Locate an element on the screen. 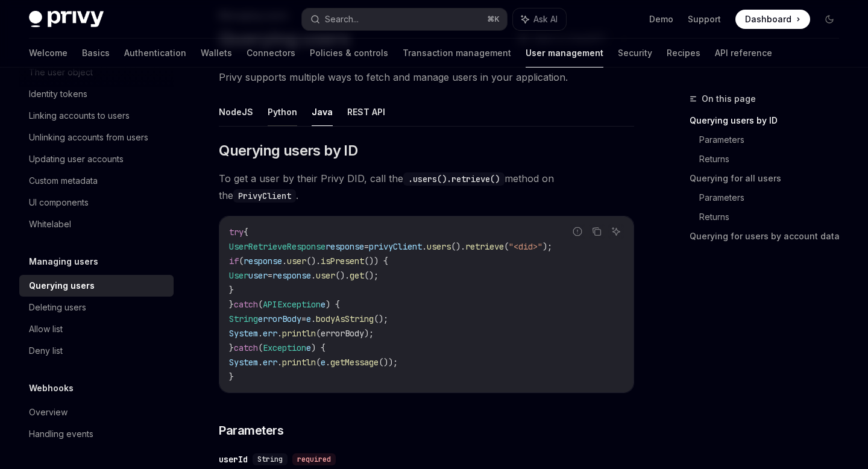  h5: Managing users is located at coordinates (63, 262).